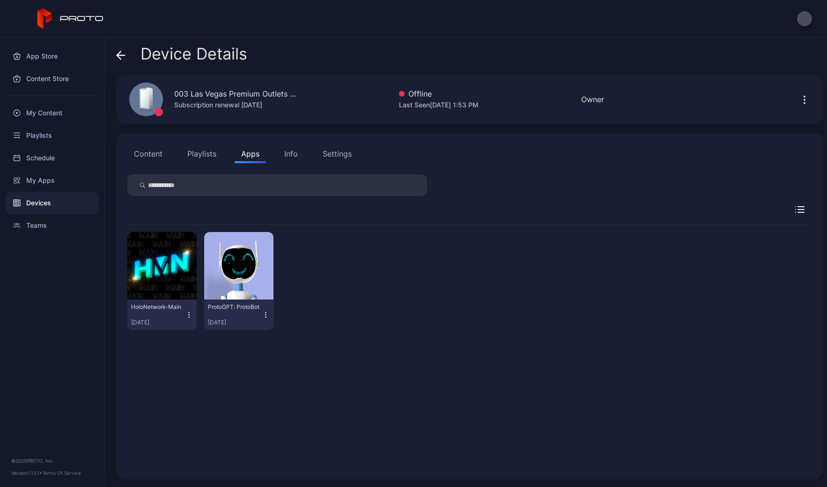 The image size is (827, 487). Describe the element at coordinates (234, 307) in the screenshot. I see `div: ProtoGPT: ProtoBot` at that location.